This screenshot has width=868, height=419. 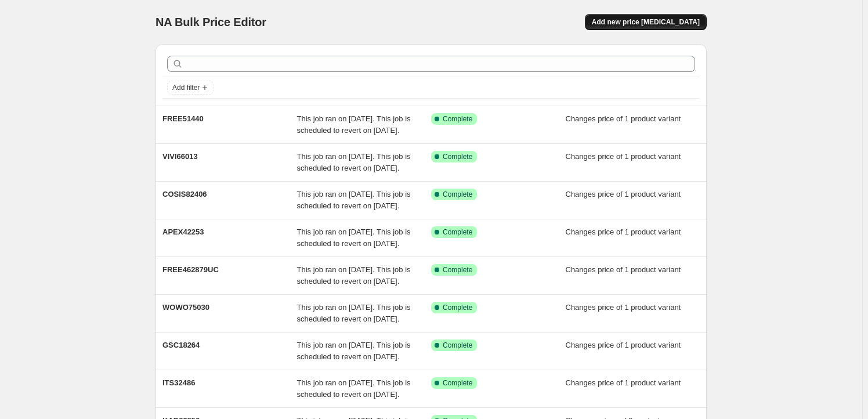 I want to click on span: FREE51440, so click(x=183, y=119).